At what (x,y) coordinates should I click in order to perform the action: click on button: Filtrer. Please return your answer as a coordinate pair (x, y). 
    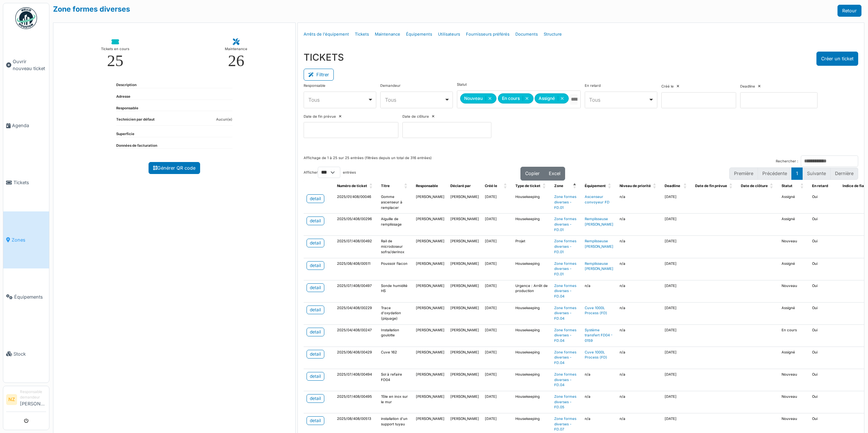
    Looking at the image, I should click on (318, 74).